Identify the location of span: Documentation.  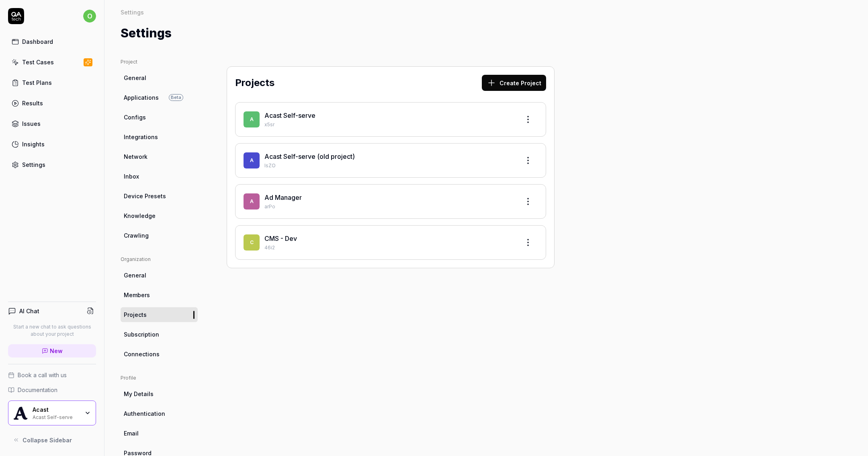
(37, 390).